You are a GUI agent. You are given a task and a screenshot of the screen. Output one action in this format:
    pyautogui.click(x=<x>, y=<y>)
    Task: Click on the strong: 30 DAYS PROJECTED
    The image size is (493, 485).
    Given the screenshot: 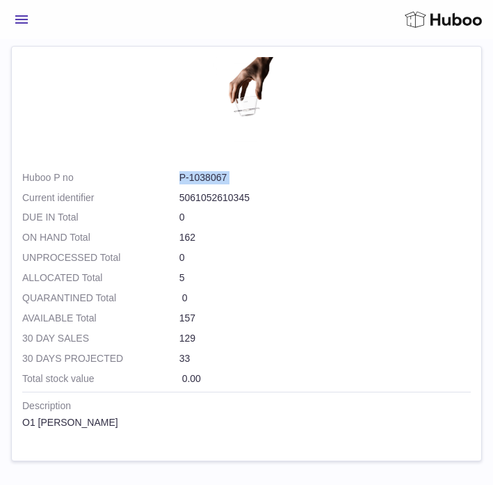 What is the action you would take?
    pyautogui.click(x=101, y=358)
    